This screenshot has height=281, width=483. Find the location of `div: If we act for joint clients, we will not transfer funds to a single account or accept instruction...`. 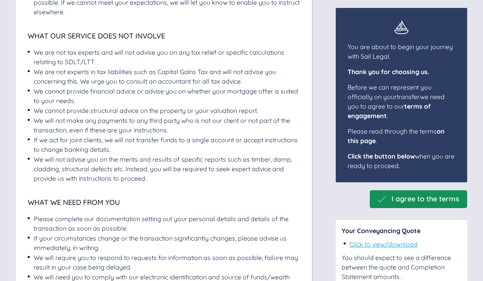

div: If we act for joint clients, we will not transfer funds to a single account or accept instruction... is located at coordinates (167, 144).